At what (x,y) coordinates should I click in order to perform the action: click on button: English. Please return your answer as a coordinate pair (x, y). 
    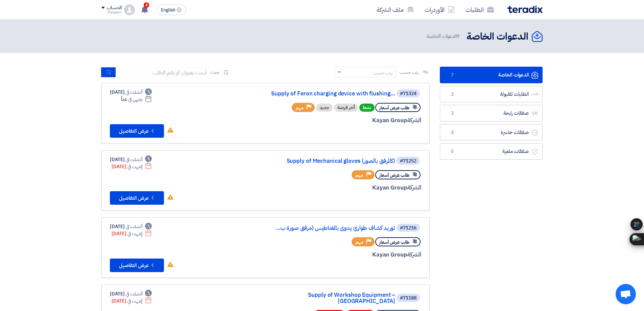
    Looking at the image, I should click on (172, 10).